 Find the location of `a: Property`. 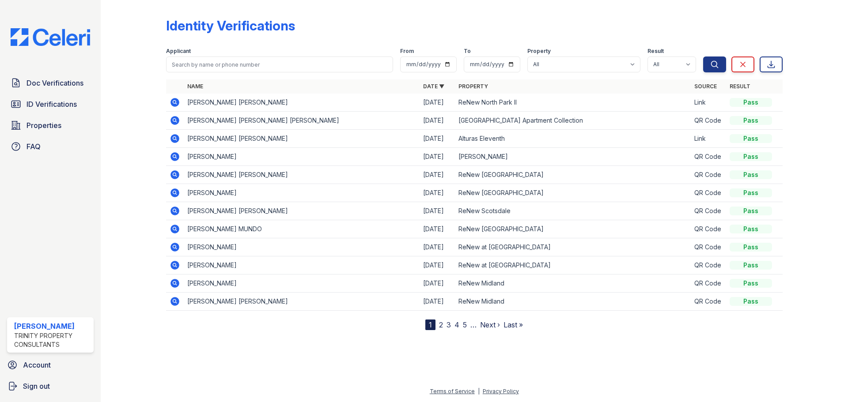

a: Property is located at coordinates (473, 86).